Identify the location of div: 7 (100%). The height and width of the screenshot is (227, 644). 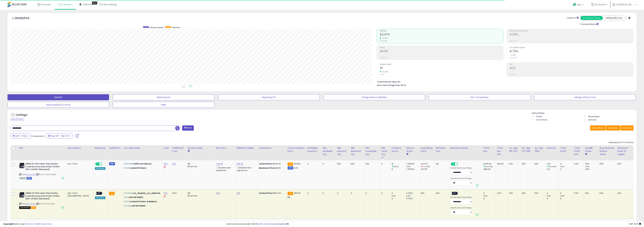
(413, 169).